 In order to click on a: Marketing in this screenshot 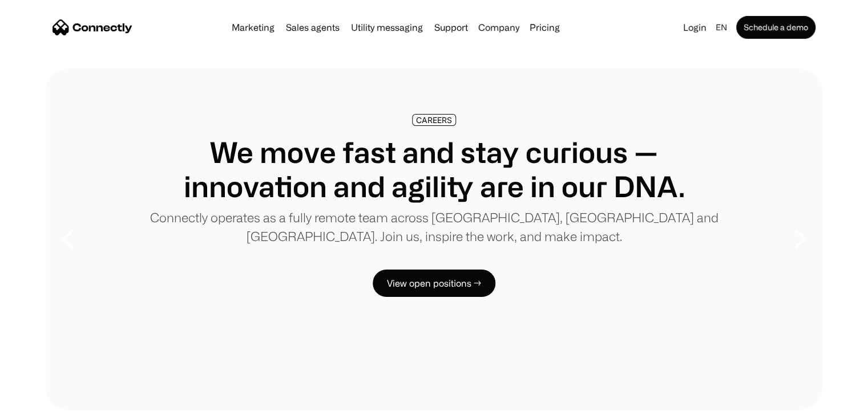, I will do `click(253, 27)`.